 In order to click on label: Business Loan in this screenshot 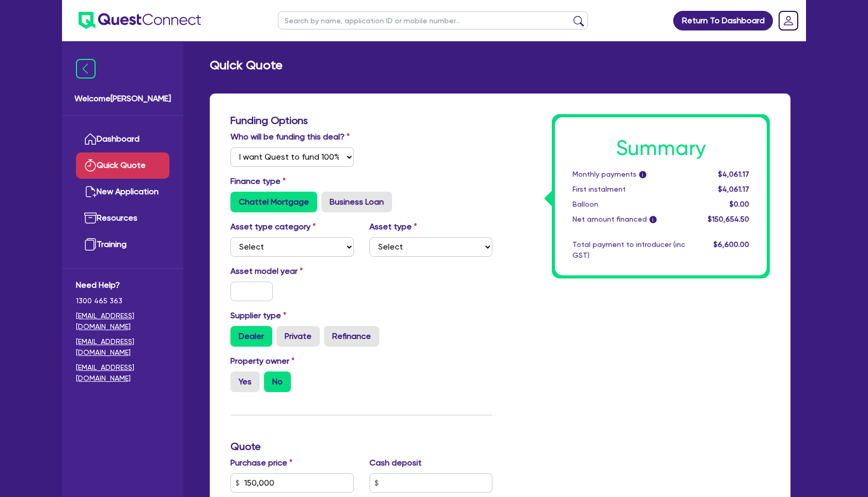, I will do `click(356, 202)`.